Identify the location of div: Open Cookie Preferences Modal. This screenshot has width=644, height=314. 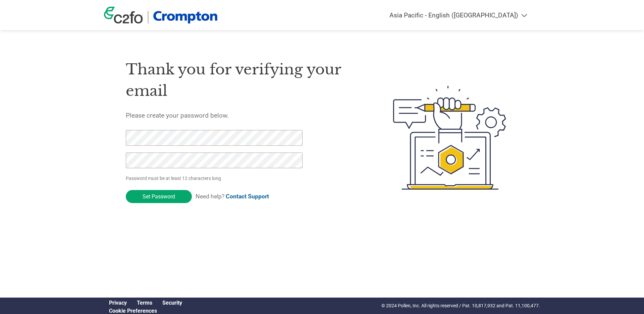
(146, 311).